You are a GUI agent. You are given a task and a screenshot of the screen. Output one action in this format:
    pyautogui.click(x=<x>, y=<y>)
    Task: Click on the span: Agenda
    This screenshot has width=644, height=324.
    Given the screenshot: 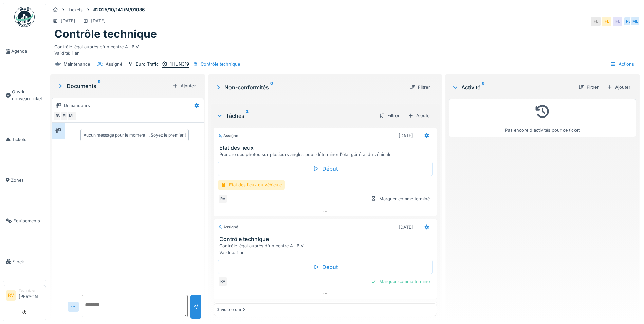 What is the action you would take?
    pyautogui.click(x=27, y=51)
    